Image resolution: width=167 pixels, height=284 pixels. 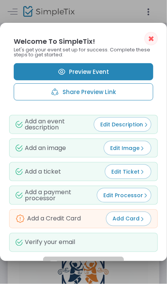 I want to click on span: Edit Image, so click(x=127, y=148).